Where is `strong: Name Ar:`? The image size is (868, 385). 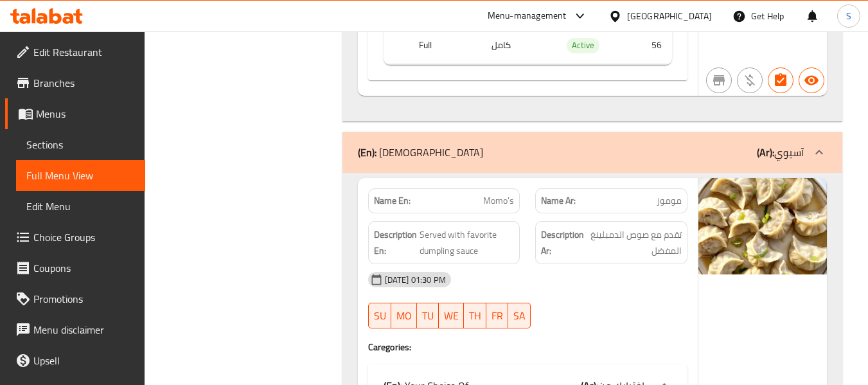 strong: Name Ar: is located at coordinates (559, 200).